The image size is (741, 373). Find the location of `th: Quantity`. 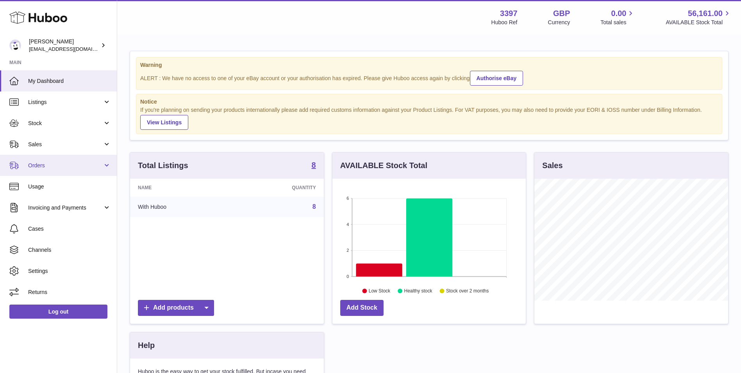

th: Quantity is located at coordinates (278, 187).